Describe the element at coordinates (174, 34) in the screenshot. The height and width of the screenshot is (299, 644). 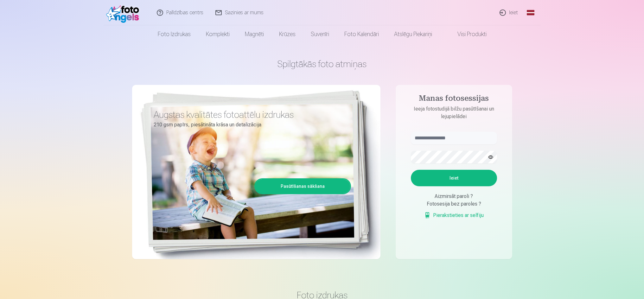
I see `a: Foto izdrukas` at that location.